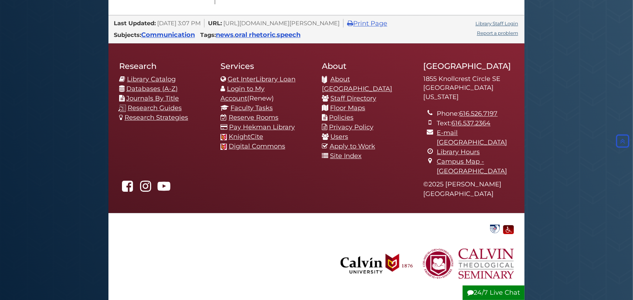  Describe the element at coordinates (122, 108) in the screenshot. I see `img: research-guides-icon-white_37x37.png` at that location.